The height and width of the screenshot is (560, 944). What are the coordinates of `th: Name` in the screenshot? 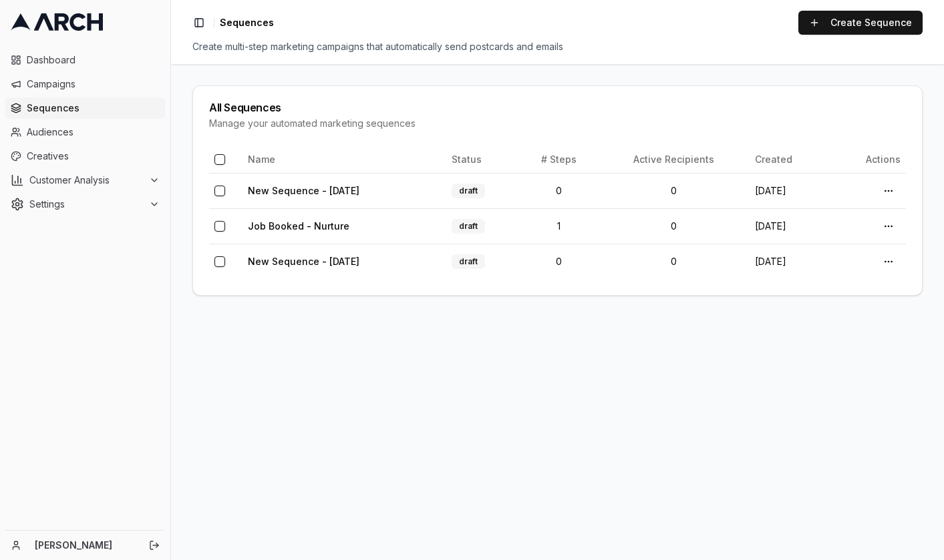 It's located at (344, 160).